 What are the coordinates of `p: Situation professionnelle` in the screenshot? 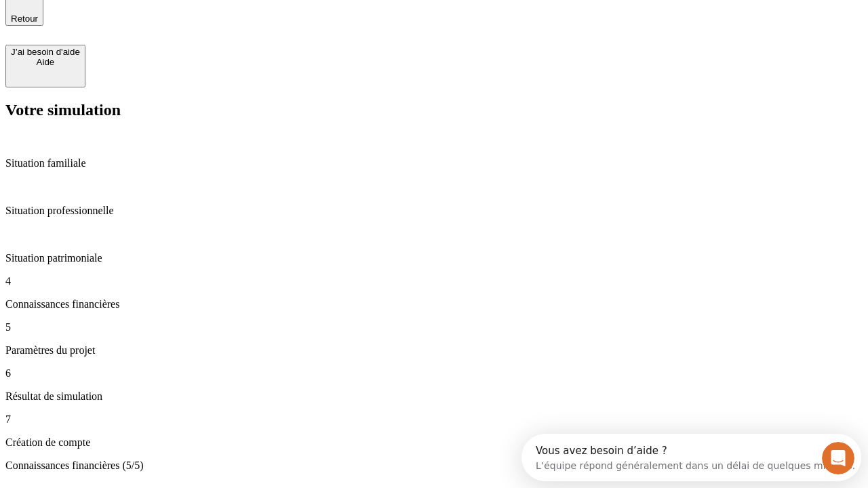 It's located at (434, 211).